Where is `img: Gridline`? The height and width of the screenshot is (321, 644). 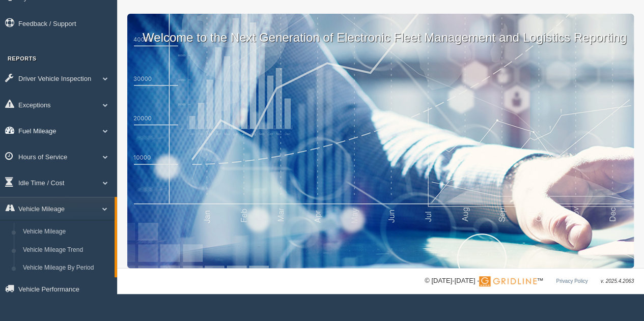
img: Gridline is located at coordinates (507, 281).